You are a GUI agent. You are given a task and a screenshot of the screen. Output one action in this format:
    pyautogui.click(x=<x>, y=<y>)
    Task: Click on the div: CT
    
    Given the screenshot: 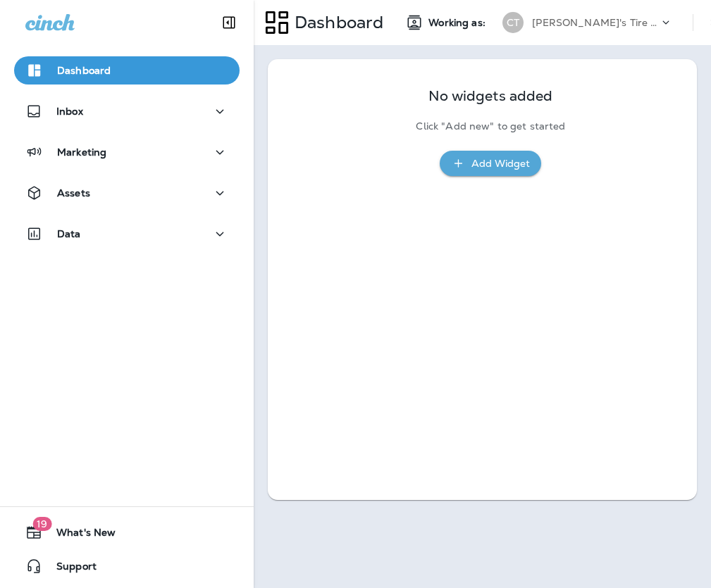 What is the action you would take?
    pyautogui.click(x=513, y=23)
    